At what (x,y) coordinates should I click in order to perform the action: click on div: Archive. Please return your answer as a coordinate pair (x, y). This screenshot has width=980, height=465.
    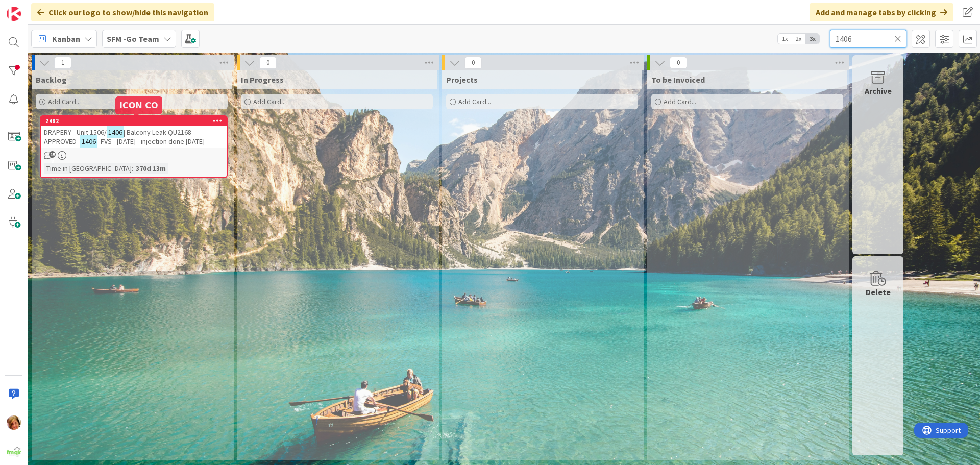
    Looking at the image, I should click on (878, 91).